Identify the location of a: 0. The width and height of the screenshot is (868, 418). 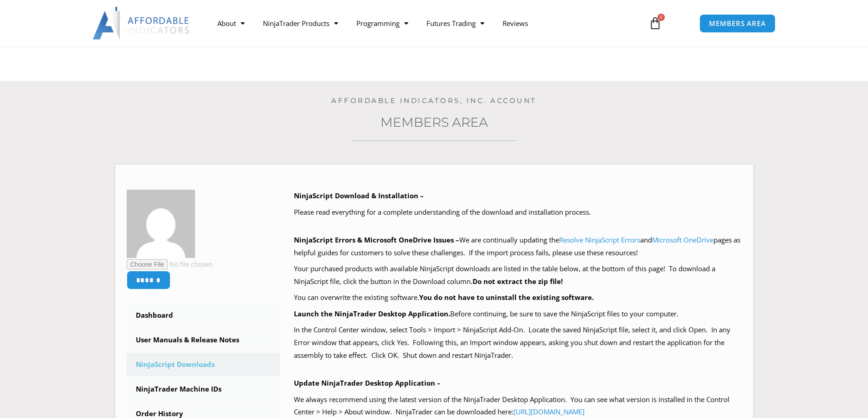
(655, 23).